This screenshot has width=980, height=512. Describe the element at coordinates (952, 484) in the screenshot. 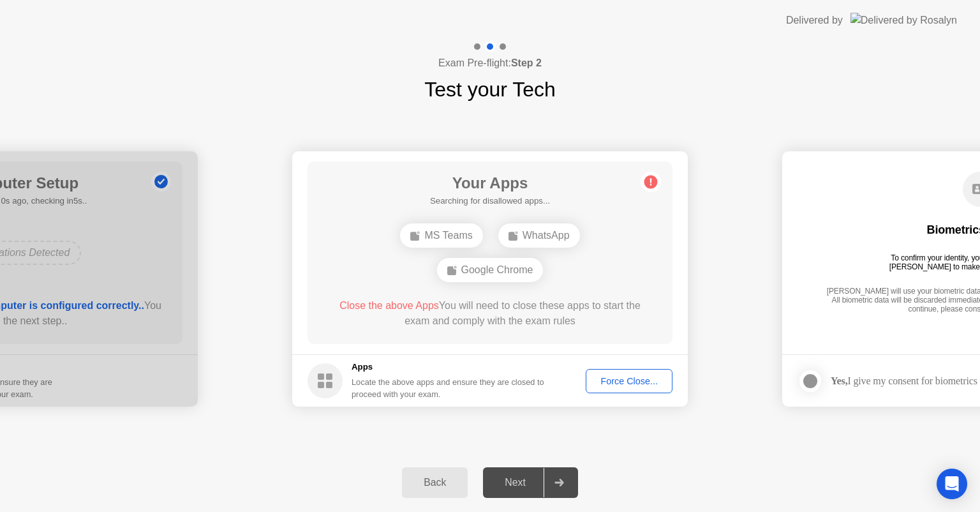

I see `div: Open Intercom Messenger` at that location.